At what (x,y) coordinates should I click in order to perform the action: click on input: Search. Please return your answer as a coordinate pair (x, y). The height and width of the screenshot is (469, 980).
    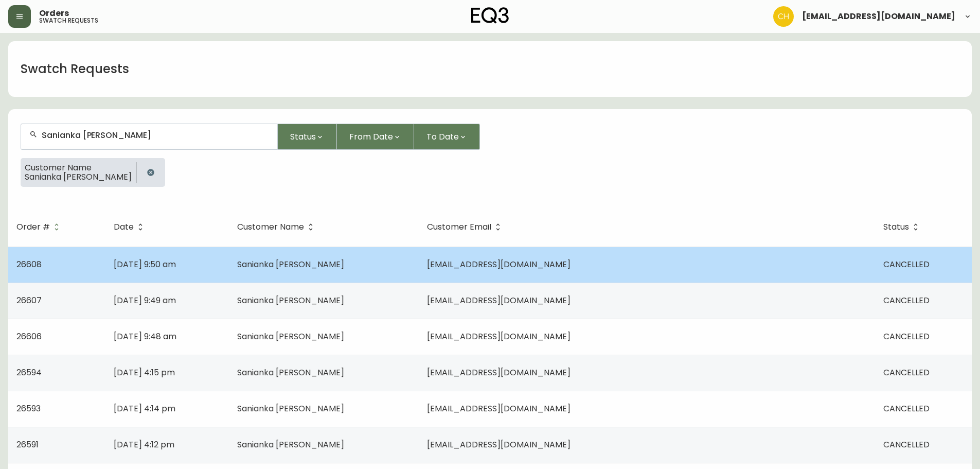
    Looking at the image, I should click on (155, 135).